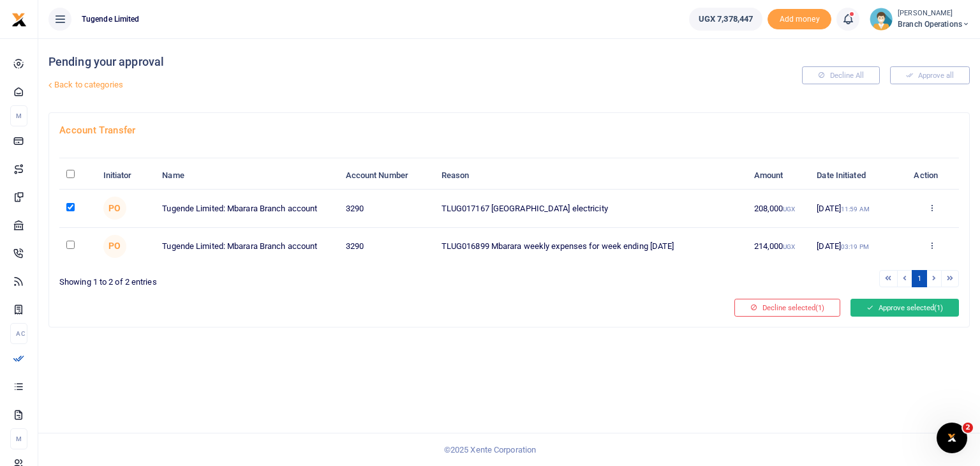 Image resolution: width=980 pixels, height=466 pixels. Describe the element at coordinates (509, 131) in the screenshot. I see `h4: Account Transfer` at that location.